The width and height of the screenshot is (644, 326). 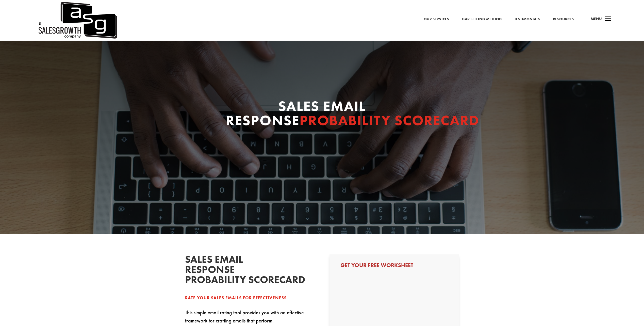 I want to click on h3: Get Your Free Worksheet, so click(x=394, y=266).